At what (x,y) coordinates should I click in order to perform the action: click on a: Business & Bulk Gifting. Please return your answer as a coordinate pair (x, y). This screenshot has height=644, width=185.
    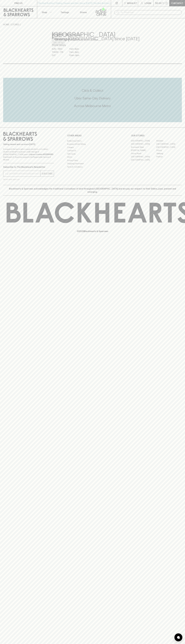
    Looking at the image, I should click on (93, 144).